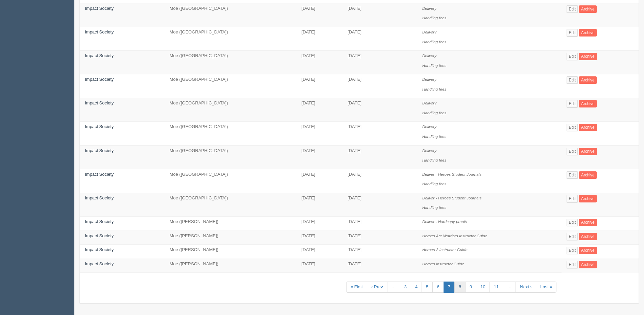 Image resolution: width=644 pixels, height=315 pixels. What do you see at coordinates (427, 287) in the screenshot?
I see `a: 5` at bounding box center [427, 287].